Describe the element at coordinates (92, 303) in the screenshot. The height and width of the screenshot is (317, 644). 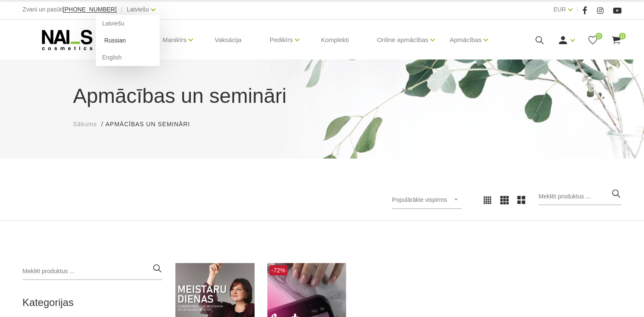
I see `h2: Kategorijas` at that location.